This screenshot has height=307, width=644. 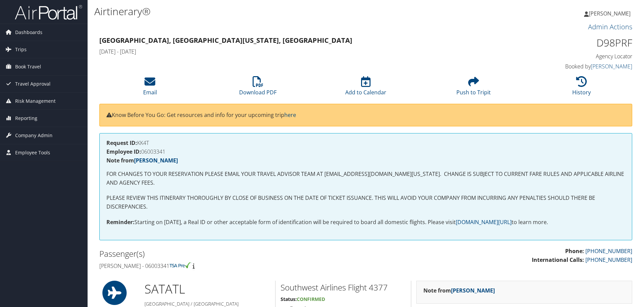 What do you see at coordinates (366, 202) in the screenshot?
I see `p: PLEASE REVIEW THIS ITINERARY THOROUGHLY BY CLOSE OF BUSINESS ON THE DATE OF TICKET ISSUANCE. THIS...` at bounding box center [366, 202].